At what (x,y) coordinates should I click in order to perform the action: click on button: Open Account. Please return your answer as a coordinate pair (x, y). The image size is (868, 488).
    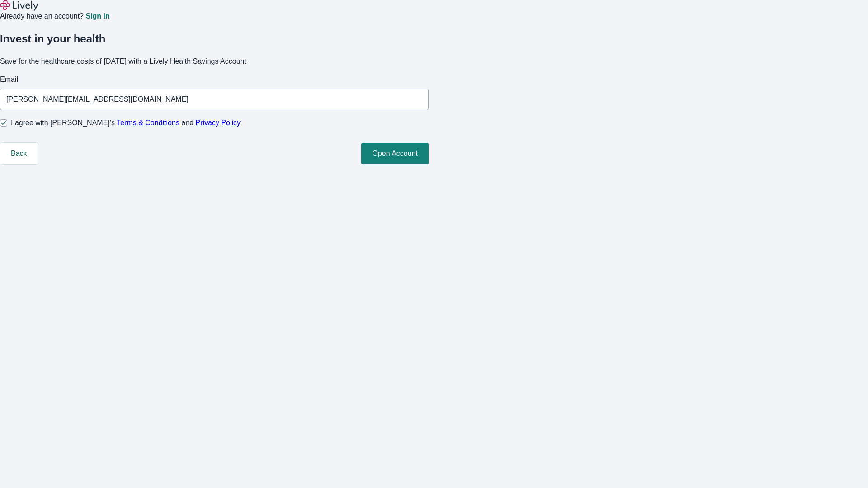
    Looking at the image, I should click on (395, 154).